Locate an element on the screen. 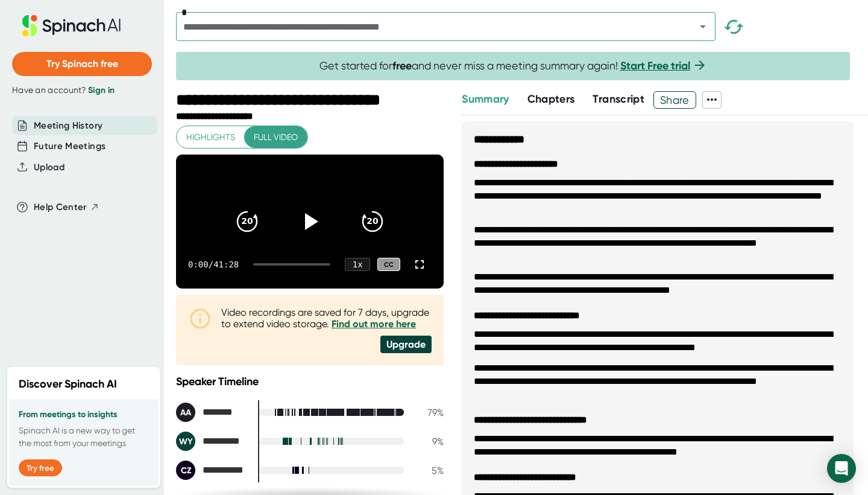 The image size is (868, 495). span: Try Spinach free is located at coordinates (82, 63).